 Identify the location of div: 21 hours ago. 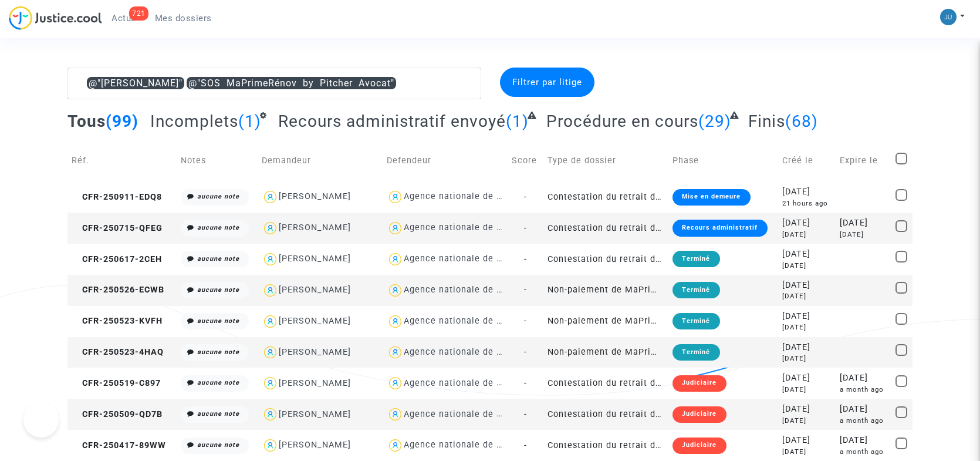
(807, 203).